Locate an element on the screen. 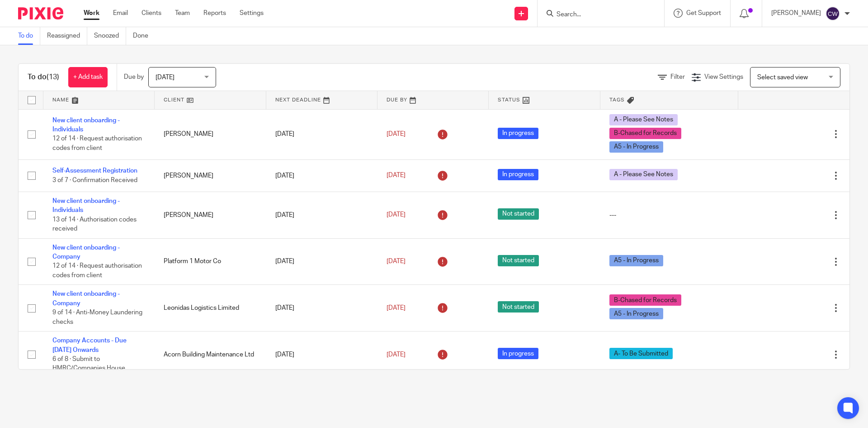 Image resolution: width=868 pixels, height=428 pixels. input: Search is located at coordinates (597, 15).